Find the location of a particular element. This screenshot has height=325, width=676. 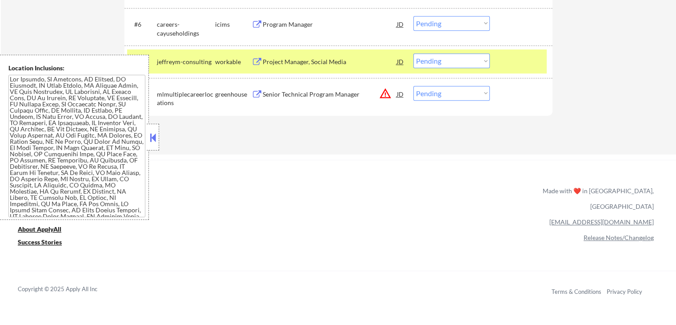

div: Location Inclusions: is located at coordinates (77, 68).